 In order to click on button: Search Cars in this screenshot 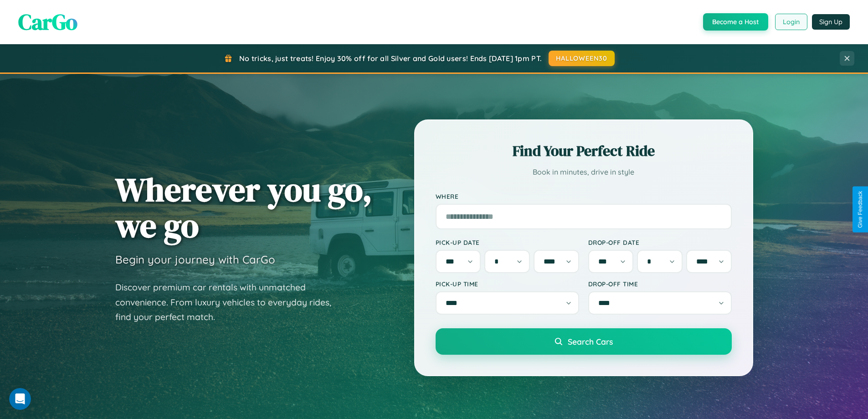, I will do `click(583, 342)`.